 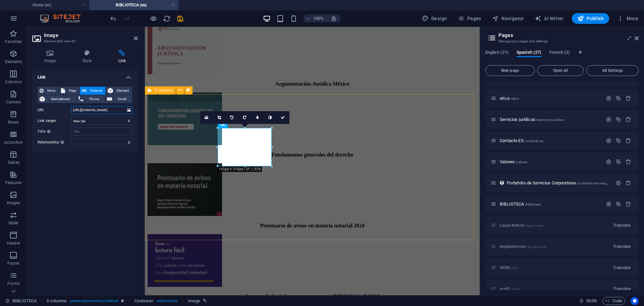 I want to click on p: Footer, so click(x=13, y=263).